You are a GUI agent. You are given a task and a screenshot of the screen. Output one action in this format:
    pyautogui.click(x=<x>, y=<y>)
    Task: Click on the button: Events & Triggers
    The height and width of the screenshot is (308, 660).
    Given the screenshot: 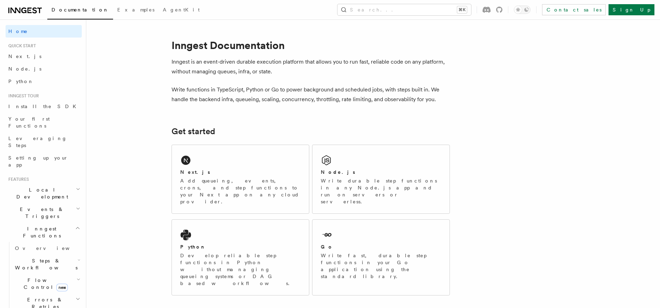 What is the action you would take?
    pyautogui.click(x=43, y=213)
    